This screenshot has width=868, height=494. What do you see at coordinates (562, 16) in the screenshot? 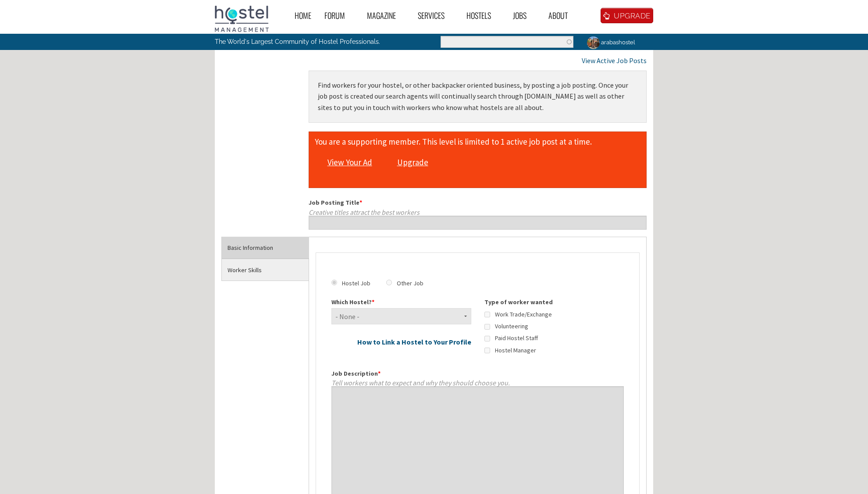
I see `a: About` at bounding box center [562, 16].